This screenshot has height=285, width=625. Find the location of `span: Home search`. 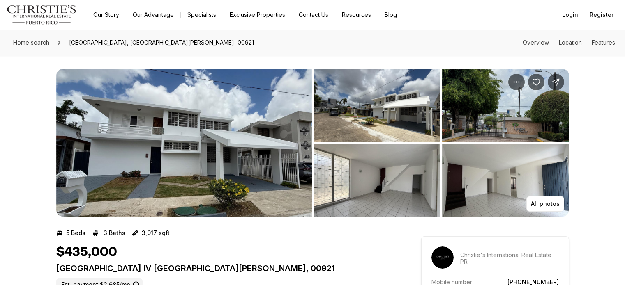

span: Home search is located at coordinates (31, 42).